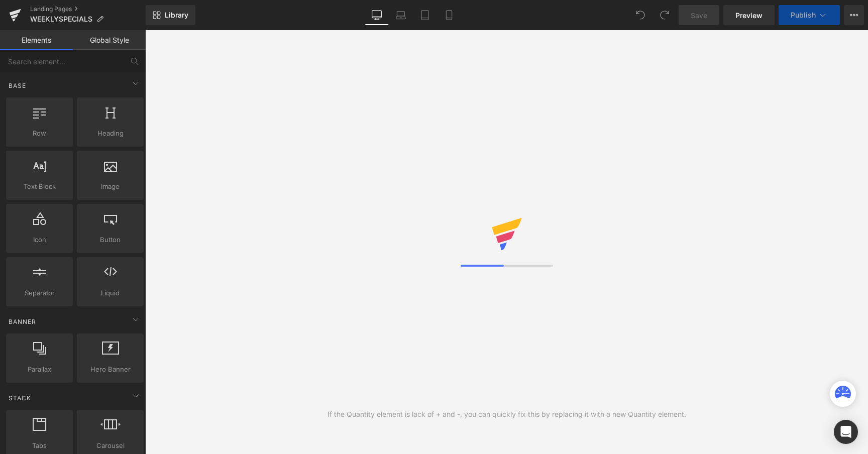 Image resolution: width=868 pixels, height=454 pixels. Describe the element at coordinates (61, 19) in the screenshot. I see `span: WEEKLYSPECIALS` at that location.